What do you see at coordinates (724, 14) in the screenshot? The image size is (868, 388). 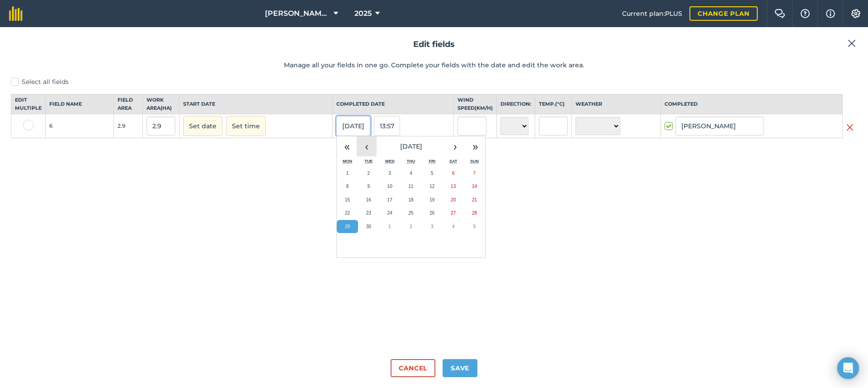 I see `a: Change plan` at bounding box center [724, 14].